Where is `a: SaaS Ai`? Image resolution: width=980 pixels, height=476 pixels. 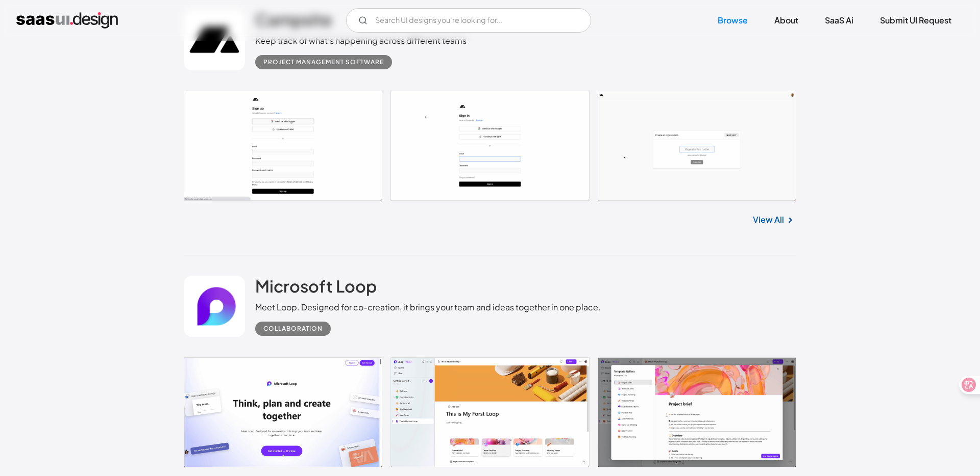
a: SaaS Ai is located at coordinates (839, 20).